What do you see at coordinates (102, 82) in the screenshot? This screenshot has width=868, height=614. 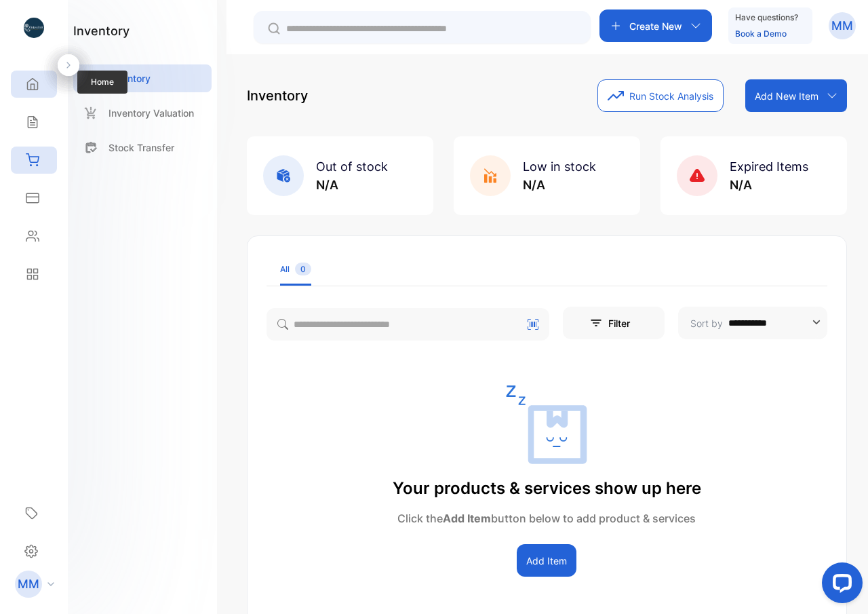 I see `span: Home` at bounding box center [102, 82].